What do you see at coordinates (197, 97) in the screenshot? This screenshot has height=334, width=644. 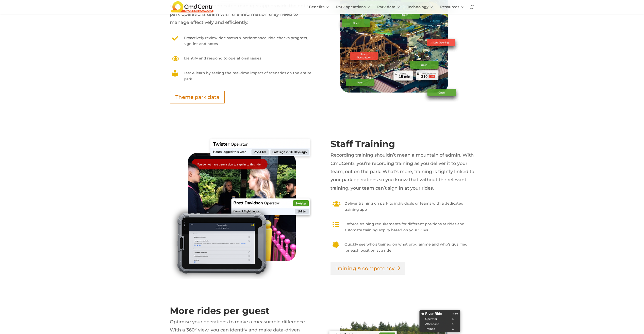 I see `a: Theme park data` at bounding box center [197, 97].